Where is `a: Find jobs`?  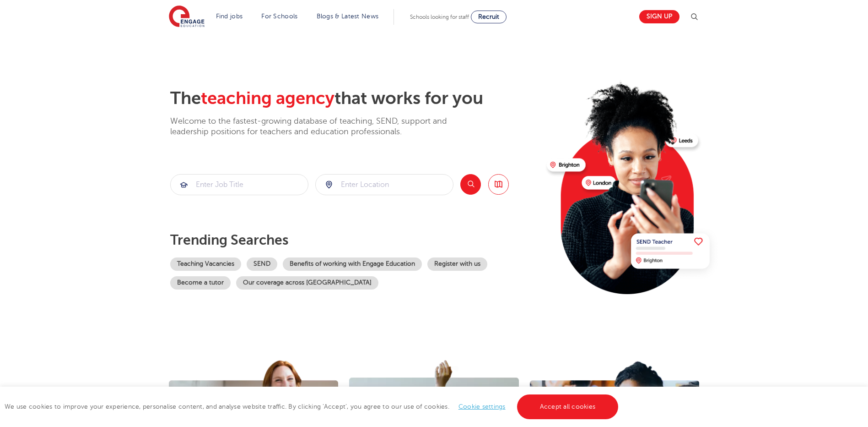 a: Find jobs is located at coordinates (229, 16).